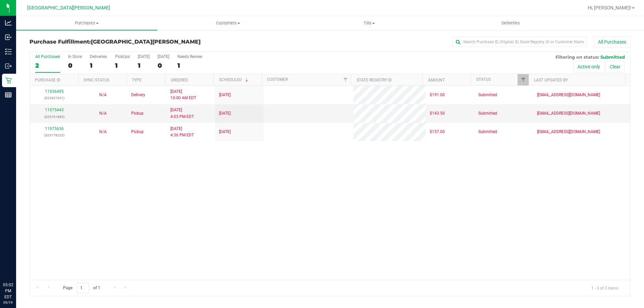 Image resolution: width=644 pixels, height=308 pixels. I want to click on a: Amount, so click(436, 80).